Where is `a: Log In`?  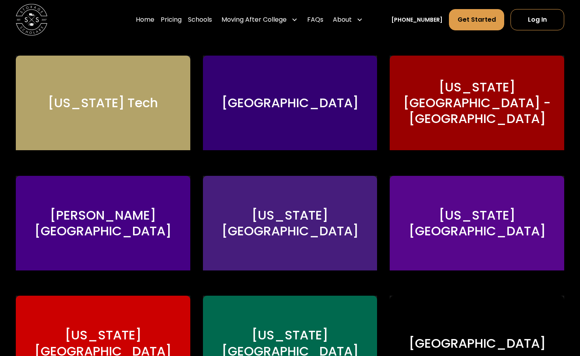
a: Log In is located at coordinates (537, 20).